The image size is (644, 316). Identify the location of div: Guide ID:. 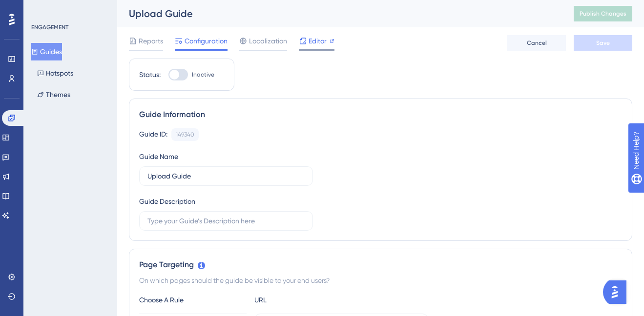
(153, 134).